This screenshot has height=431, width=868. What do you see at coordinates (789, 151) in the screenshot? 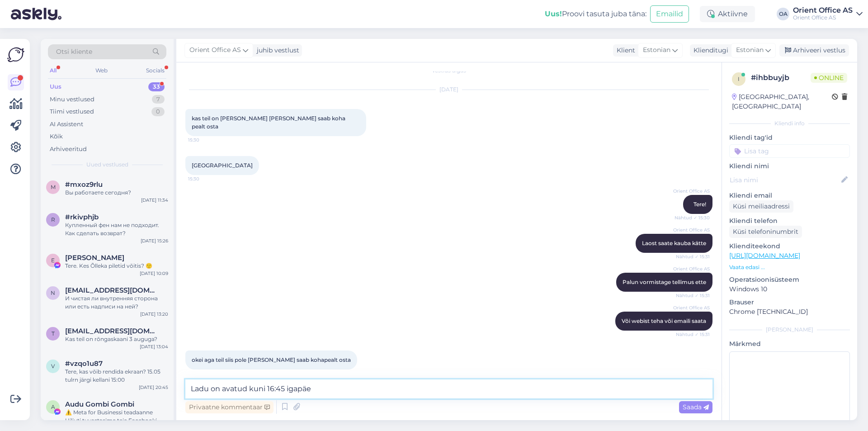
I see `input: Lisa tag` at bounding box center [789, 151].